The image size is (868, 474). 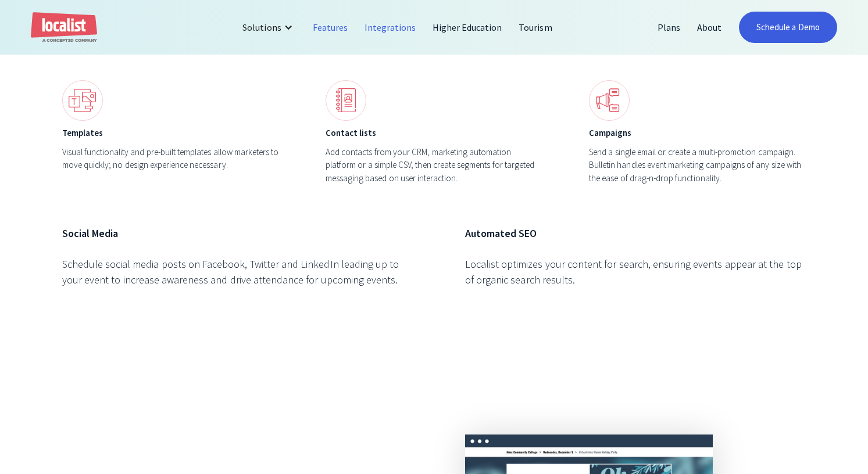 What do you see at coordinates (710, 27) in the screenshot?
I see `a: About` at bounding box center [710, 27].